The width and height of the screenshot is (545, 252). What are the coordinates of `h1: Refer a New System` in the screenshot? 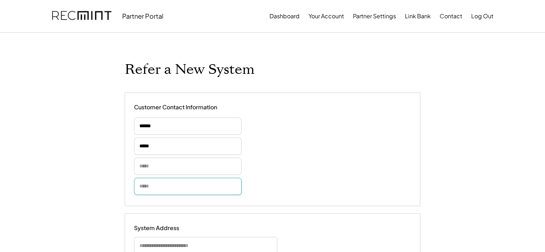 It's located at (190, 70).